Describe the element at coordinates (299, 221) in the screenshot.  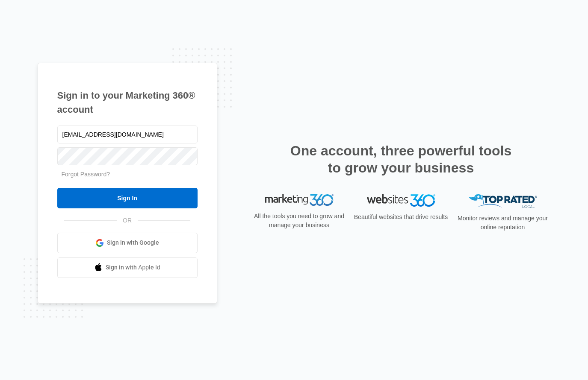
I see `p: All the tools you need to grow and manage your business` at that location.